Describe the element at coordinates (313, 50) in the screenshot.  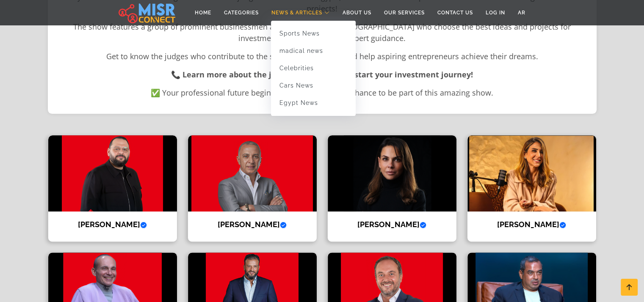
I see `a: madical news` at that location.